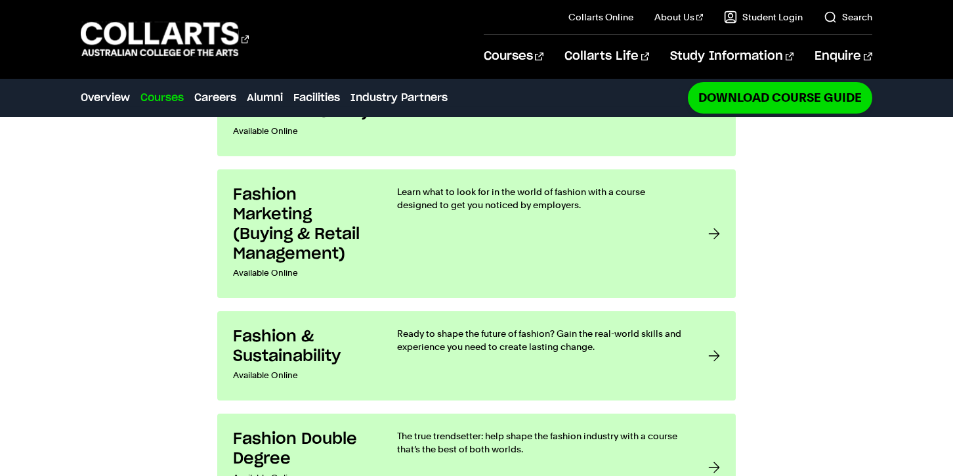 The image size is (953, 476). What do you see at coordinates (215, 98) in the screenshot?
I see `a: Careers` at bounding box center [215, 98].